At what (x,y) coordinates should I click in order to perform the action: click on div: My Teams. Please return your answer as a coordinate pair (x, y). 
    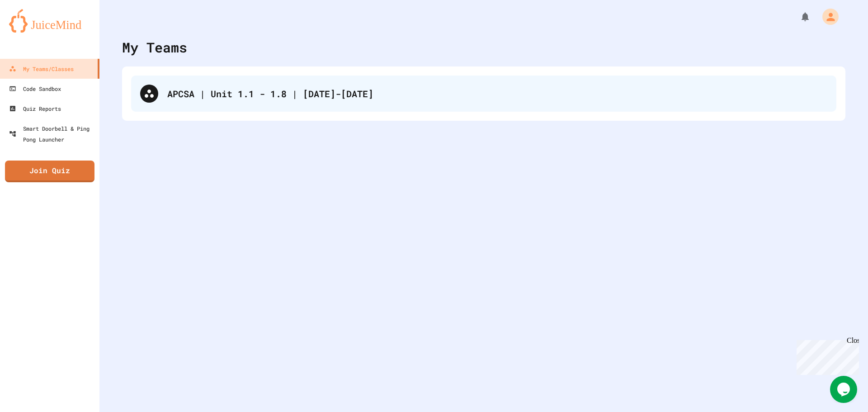
    Looking at the image, I should click on (155, 47).